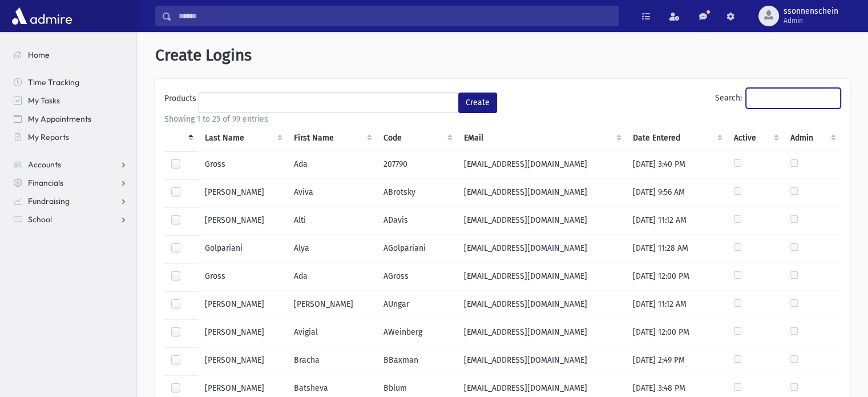 This screenshot has height=397, width=868. What do you see at coordinates (755, 138) in the screenshot?
I see `th: Active : activate to sort column ascending` at bounding box center [755, 138].